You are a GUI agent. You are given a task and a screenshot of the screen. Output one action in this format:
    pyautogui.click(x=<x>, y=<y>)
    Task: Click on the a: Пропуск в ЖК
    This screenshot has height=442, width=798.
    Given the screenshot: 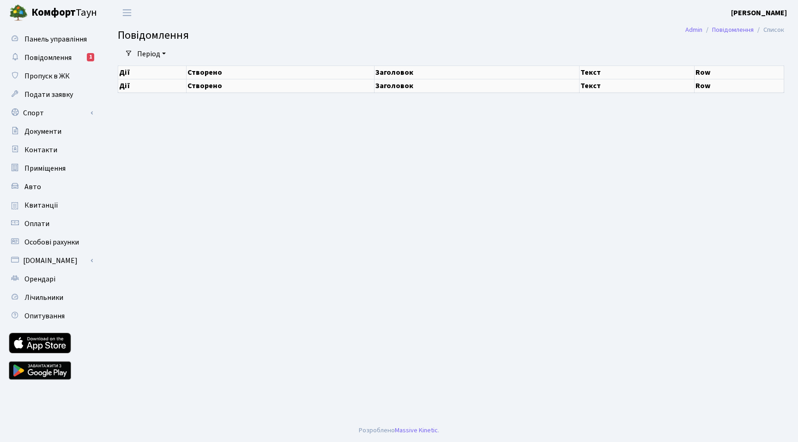 What is the action you would take?
    pyautogui.click(x=51, y=76)
    